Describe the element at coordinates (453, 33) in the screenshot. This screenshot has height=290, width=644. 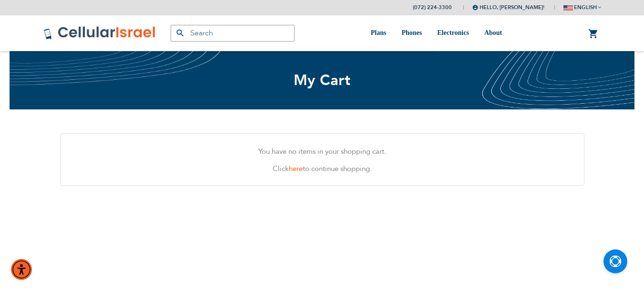
I see `a: Electronics` at that location.